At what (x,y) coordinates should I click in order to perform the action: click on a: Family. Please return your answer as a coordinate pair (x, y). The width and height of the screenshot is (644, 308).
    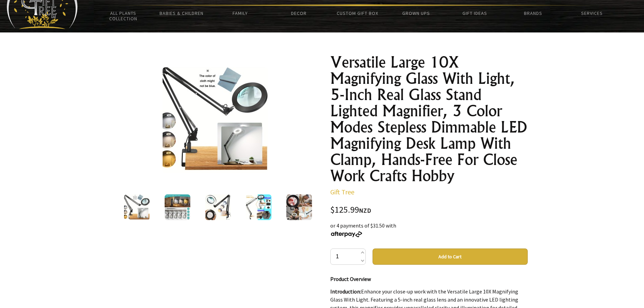
    Looking at the image, I should click on (240, 13).